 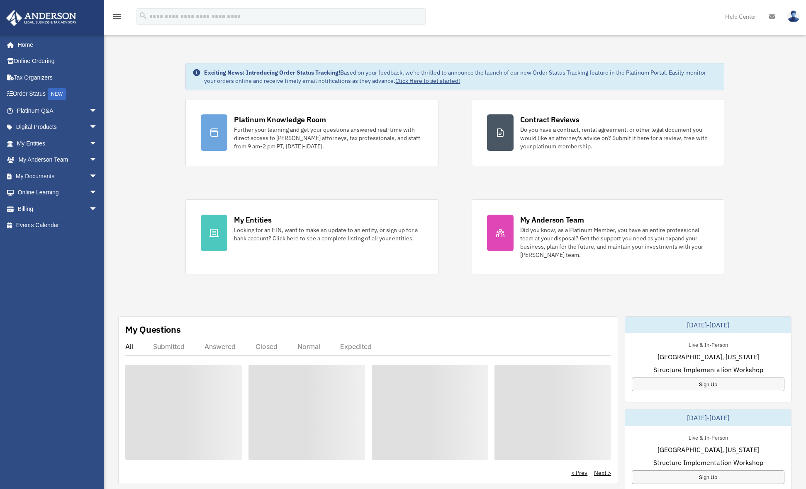 I want to click on div: My Entities, so click(x=253, y=220).